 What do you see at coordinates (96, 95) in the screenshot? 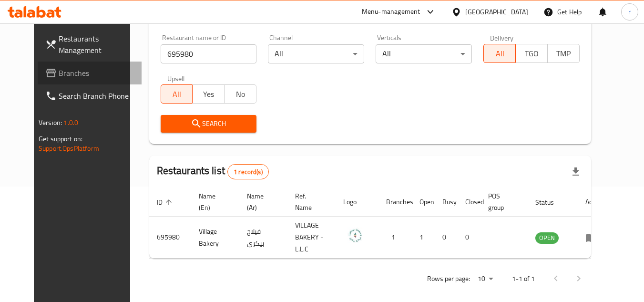
I see `span: Search Branch Phone` at bounding box center [96, 95].